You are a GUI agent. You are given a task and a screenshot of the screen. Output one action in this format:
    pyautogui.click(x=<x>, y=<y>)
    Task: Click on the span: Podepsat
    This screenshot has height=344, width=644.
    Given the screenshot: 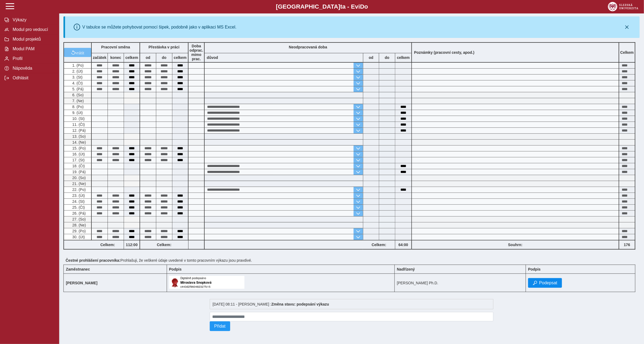 What is the action you would take?
    pyautogui.click(x=548, y=283)
    